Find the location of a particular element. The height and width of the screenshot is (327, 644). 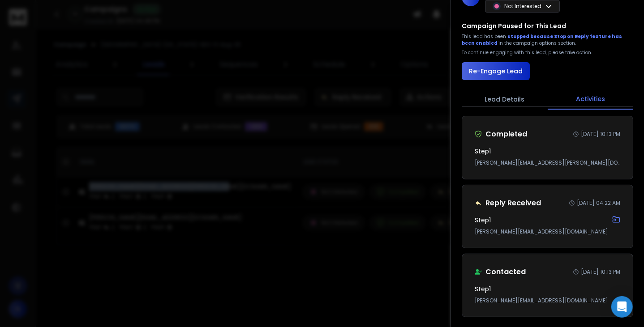

div: v 4.0.25 is located at coordinates (35, 18).